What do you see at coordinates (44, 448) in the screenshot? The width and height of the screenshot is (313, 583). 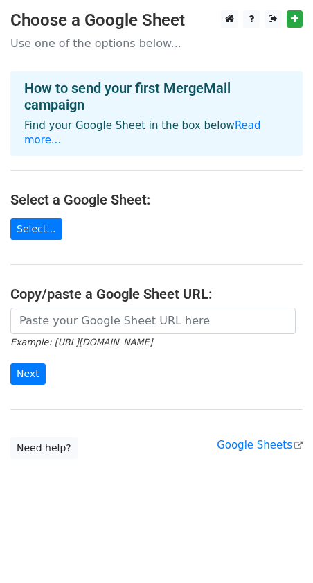 I see `a: Need help?` at bounding box center [44, 448].